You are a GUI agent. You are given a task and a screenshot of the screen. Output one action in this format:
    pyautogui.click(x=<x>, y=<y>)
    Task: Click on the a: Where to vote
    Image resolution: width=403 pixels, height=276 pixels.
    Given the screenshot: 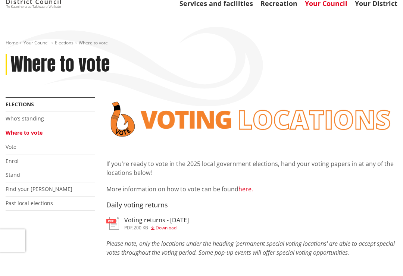 What is the action you would take?
    pyautogui.click(x=24, y=133)
    